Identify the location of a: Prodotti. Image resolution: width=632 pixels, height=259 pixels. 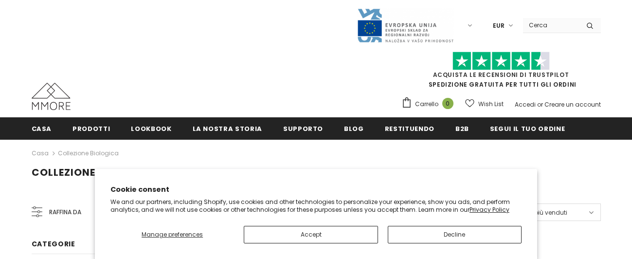
(91, 128).